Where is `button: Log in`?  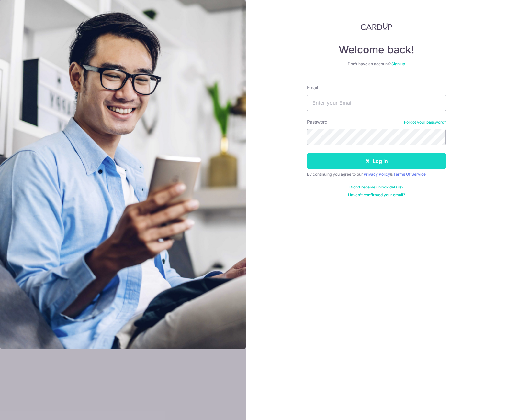 button: Log in is located at coordinates (376, 161).